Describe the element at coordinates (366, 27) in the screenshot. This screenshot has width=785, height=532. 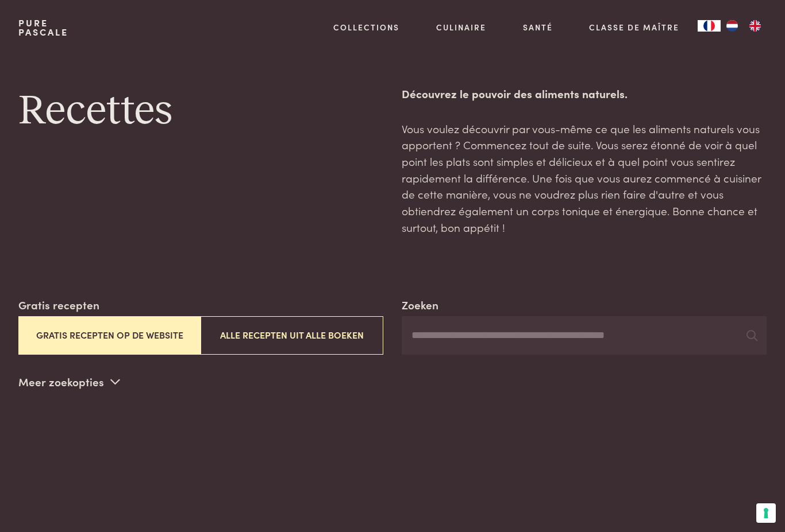
I see `a: Collections` at that location.